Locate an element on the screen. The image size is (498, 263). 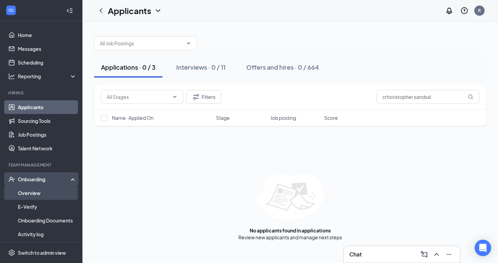
svg: Analysis is located at coordinates (12, 76).